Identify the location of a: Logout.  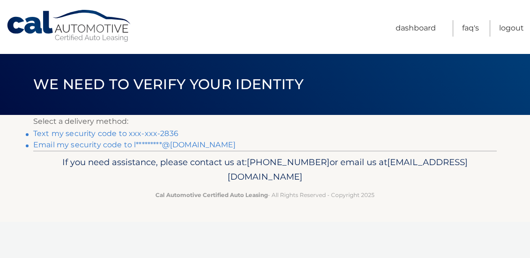
(511, 28).